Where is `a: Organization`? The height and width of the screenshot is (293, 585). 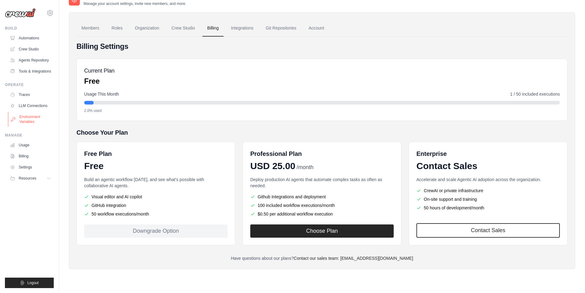 a: Organization is located at coordinates (147, 28).